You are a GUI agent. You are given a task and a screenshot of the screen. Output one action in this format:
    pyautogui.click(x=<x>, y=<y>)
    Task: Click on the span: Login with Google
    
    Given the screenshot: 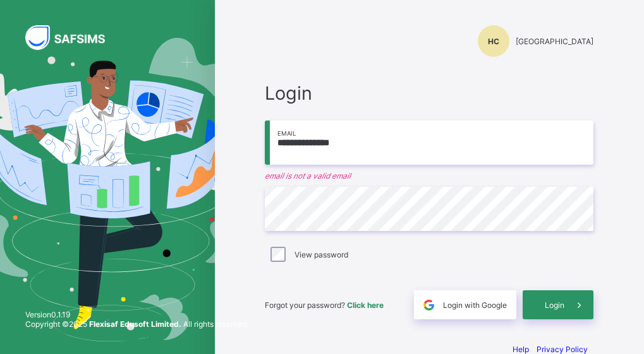 What is the action you would take?
    pyautogui.click(x=475, y=305)
    